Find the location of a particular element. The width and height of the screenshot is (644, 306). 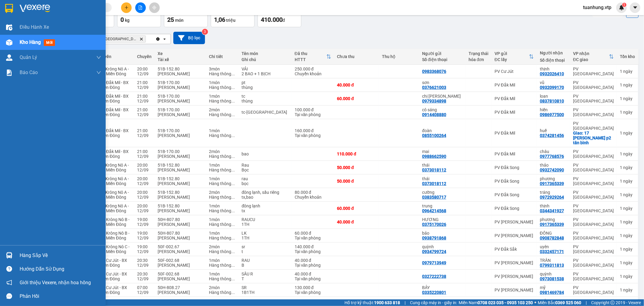

svg: Delete is located at coordinates (141, 39).